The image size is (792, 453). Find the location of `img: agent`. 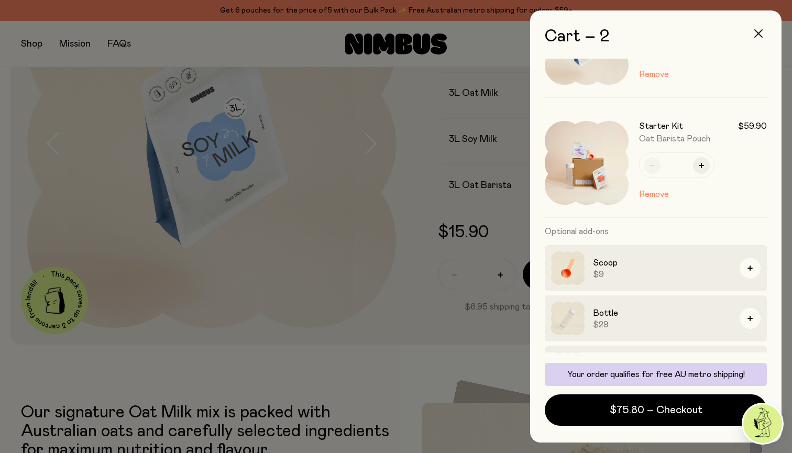

img: agent is located at coordinates (762, 424).